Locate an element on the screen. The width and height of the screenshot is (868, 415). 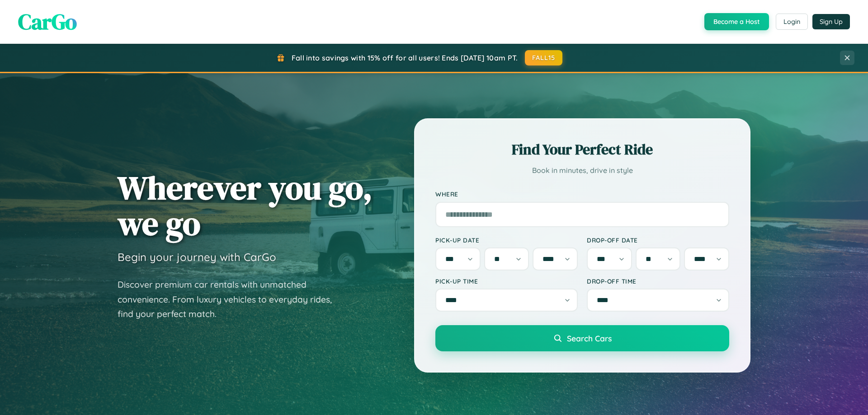
label: Where is located at coordinates (583, 194).